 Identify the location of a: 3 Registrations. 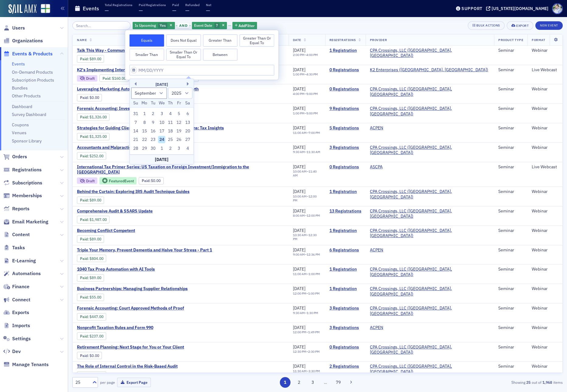
(345, 328).